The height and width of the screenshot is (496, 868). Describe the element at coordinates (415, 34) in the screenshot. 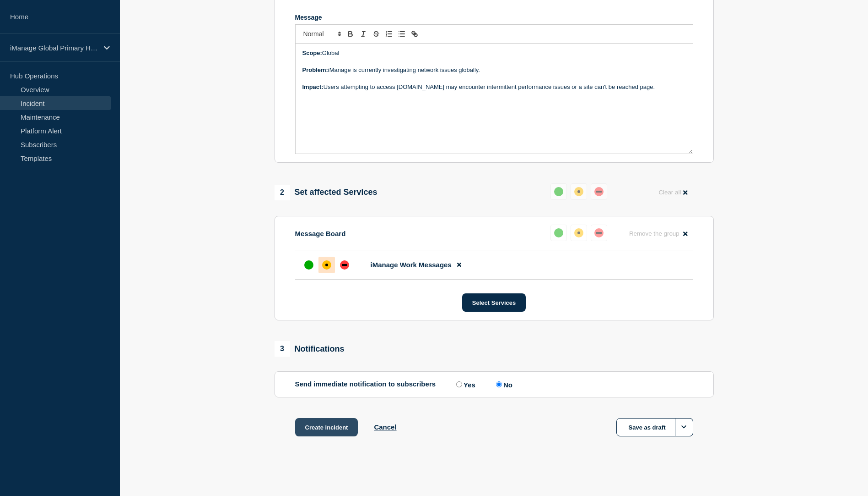

I see `button: Toggle link` at that location.